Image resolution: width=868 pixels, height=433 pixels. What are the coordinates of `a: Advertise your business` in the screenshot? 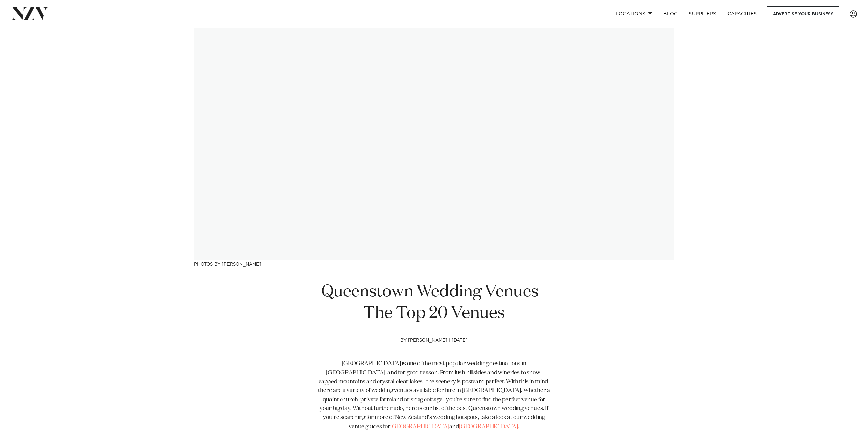 It's located at (803, 14).